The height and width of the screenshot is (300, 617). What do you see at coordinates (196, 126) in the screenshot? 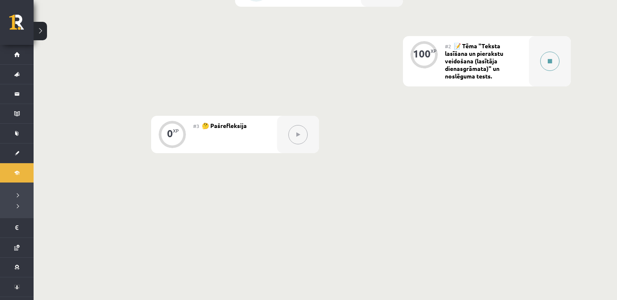
I see `span: #3` at bounding box center [196, 126].